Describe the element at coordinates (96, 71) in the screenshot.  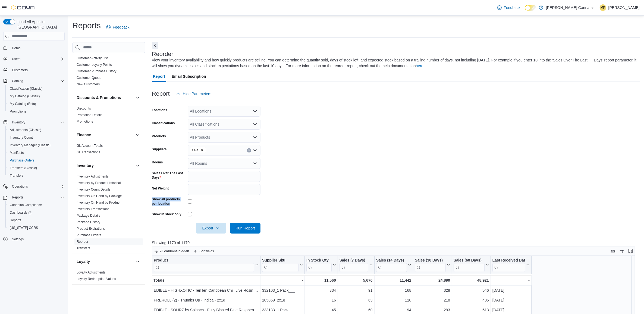
I see `span: Customer Purchase History` at that location.